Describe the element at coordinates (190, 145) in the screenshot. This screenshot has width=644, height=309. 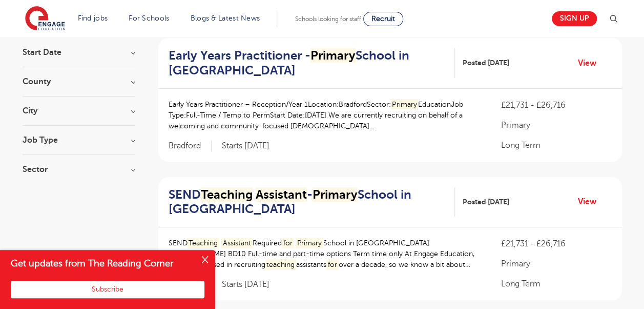
I see `span: Bradford` at that location.